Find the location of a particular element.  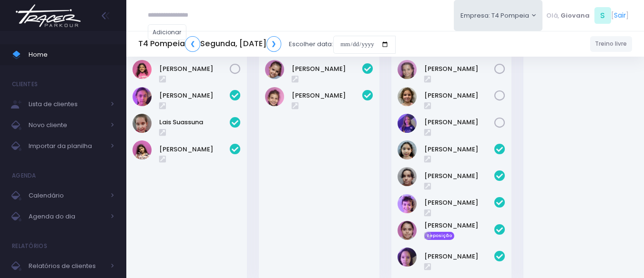

a: Adicionar is located at coordinates (168, 32).